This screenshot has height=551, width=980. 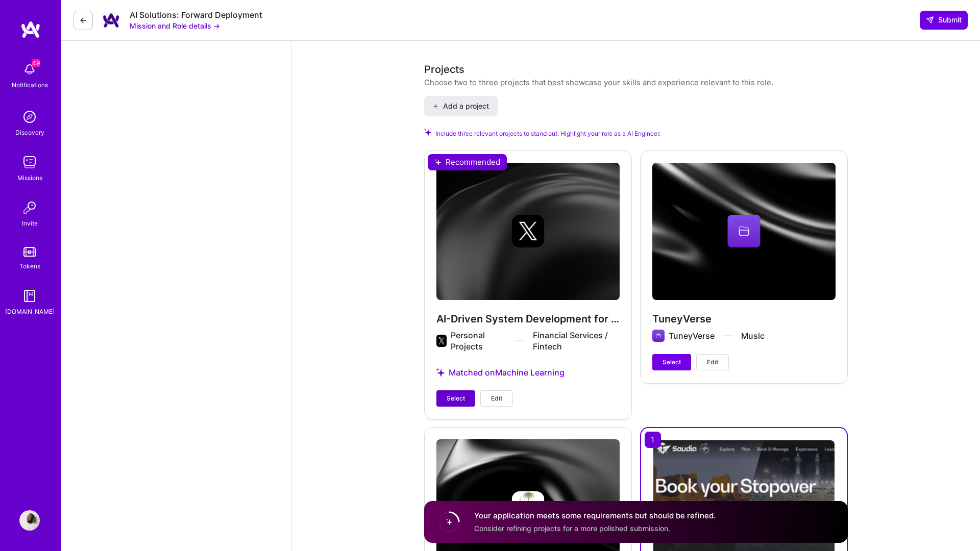 I want to click on img: Invite, so click(x=30, y=208).